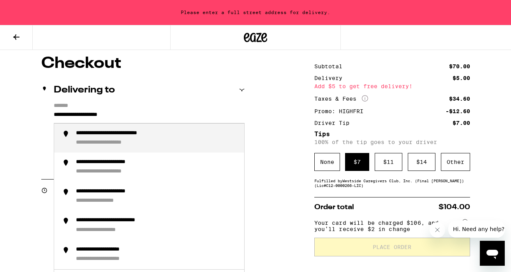  I want to click on div: -$12.60, so click(458, 111).